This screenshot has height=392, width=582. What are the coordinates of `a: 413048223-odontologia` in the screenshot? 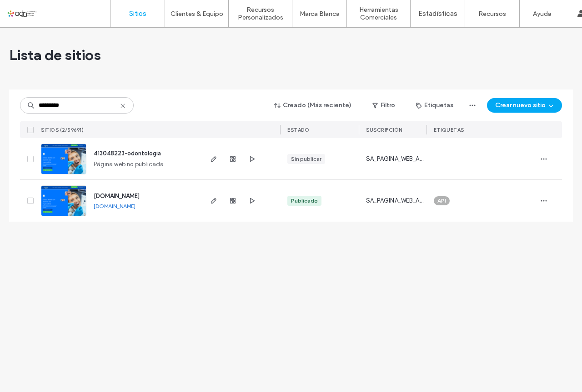 It's located at (128, 153).